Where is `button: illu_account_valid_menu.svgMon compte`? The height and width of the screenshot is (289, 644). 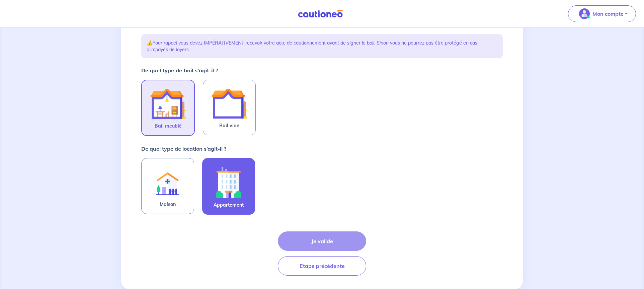 button: illu_account_valid_menu.svgMon compte is located at coordinates (602, 14).